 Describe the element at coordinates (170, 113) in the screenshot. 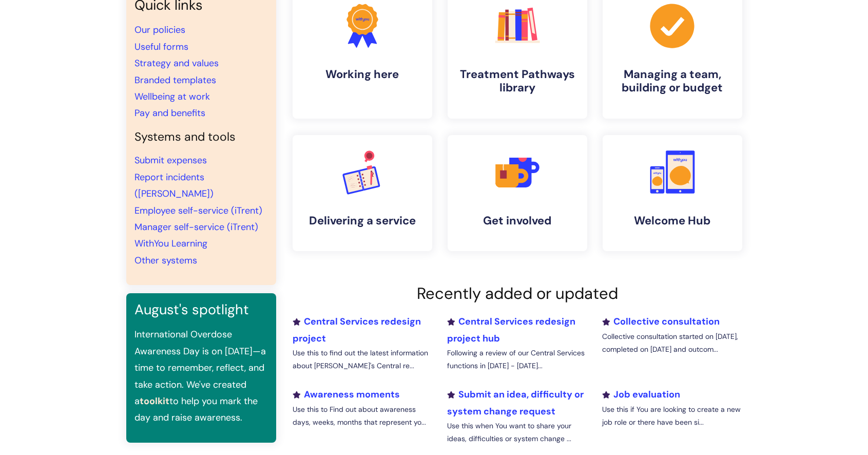

I see `a: Pay and benefits` at that location.